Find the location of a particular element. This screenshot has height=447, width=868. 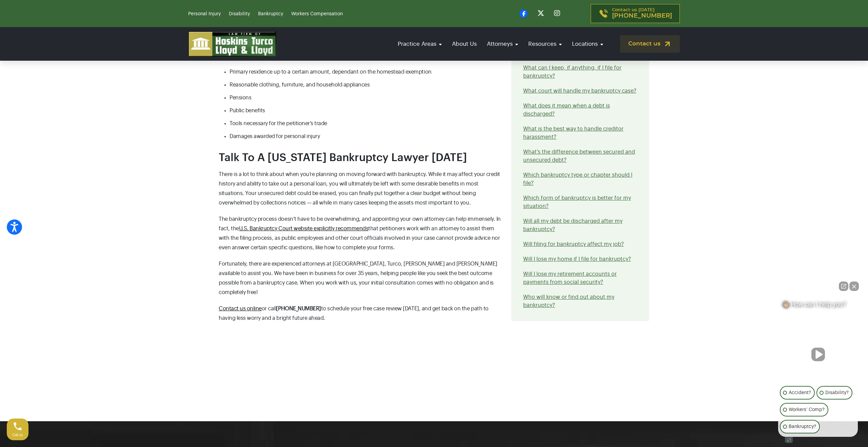

span: Pensions is located at coordinates (241, 97).